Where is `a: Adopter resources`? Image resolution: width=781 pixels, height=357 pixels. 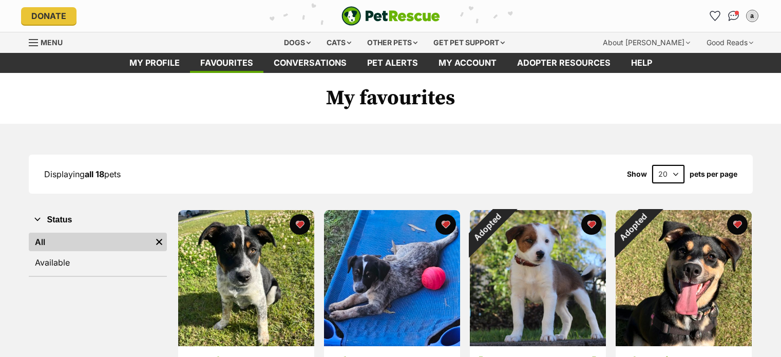
a: Adopter resources is located at coordinates (564, 63).